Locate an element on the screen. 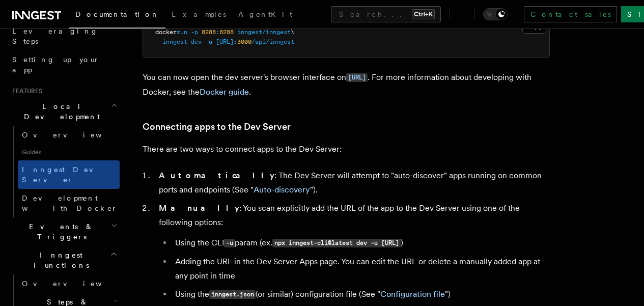 This screenshot has width=644, height=306. span: Events & Triggers is located at coordinates (60, 232).